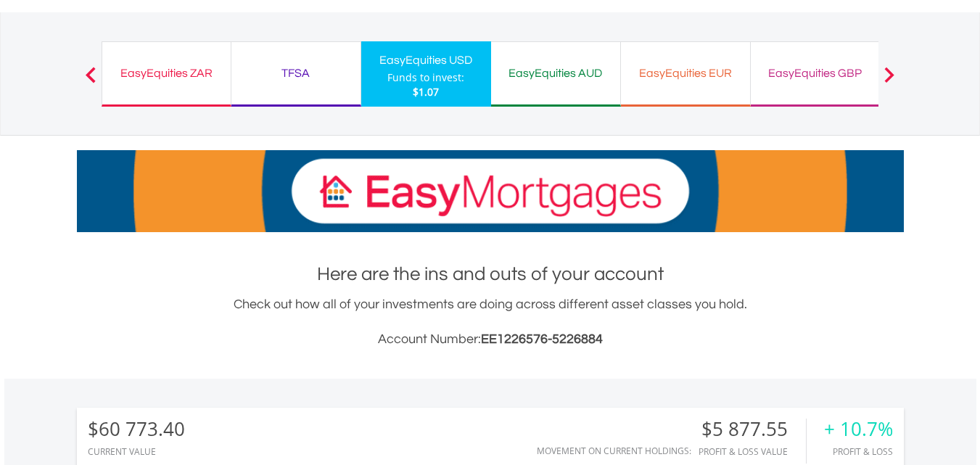  What do you see at coordinates (889, 82) in the screenshot?
I see `button: Next` at bounding box center [889, 82].